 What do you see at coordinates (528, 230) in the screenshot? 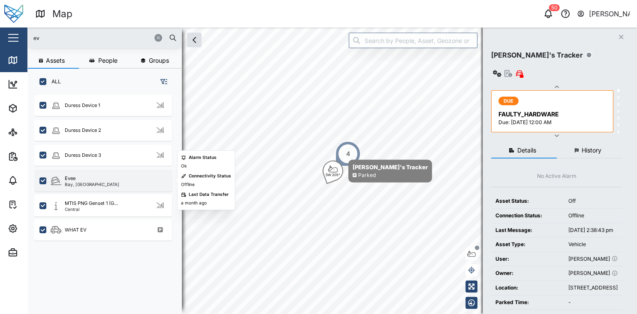
I see `div: Last Message:` at bounding box center [528, 230].